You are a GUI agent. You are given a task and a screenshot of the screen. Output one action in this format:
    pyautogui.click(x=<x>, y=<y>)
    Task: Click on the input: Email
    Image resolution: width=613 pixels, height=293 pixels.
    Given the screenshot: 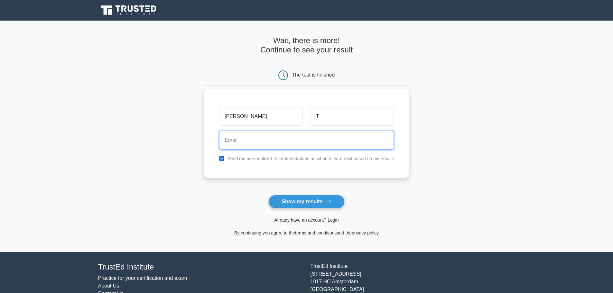 What is the action you would take?
    pyautogui.click(x=306, y=140)
    